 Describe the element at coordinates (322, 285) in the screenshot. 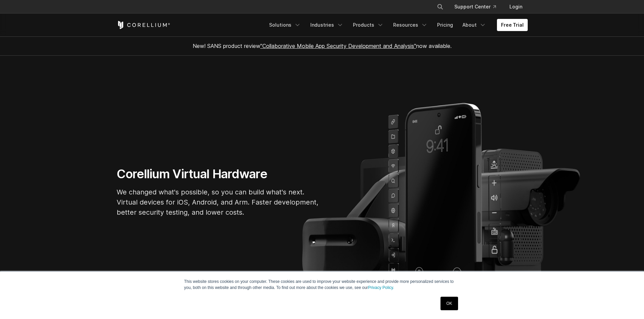

I see `p: This website stores cookies on your computer. These cookies are used to improve your website expe...` at that location.